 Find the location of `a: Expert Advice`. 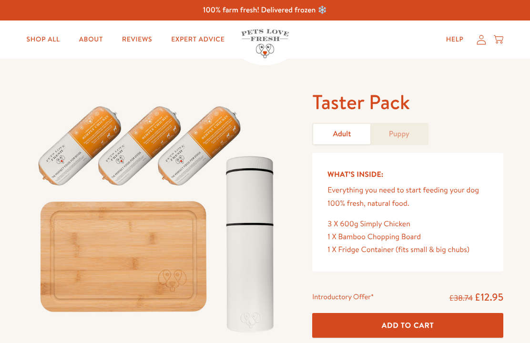

a: Expert Advice is located at coordinates (198, 40).